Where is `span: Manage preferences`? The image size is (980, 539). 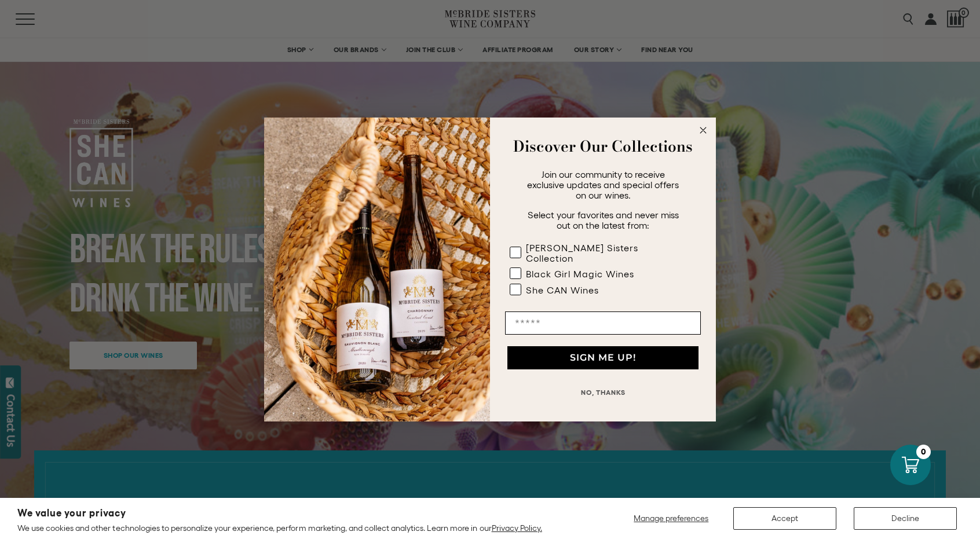
span: Manage preferences is located at coordinates (671, 518).